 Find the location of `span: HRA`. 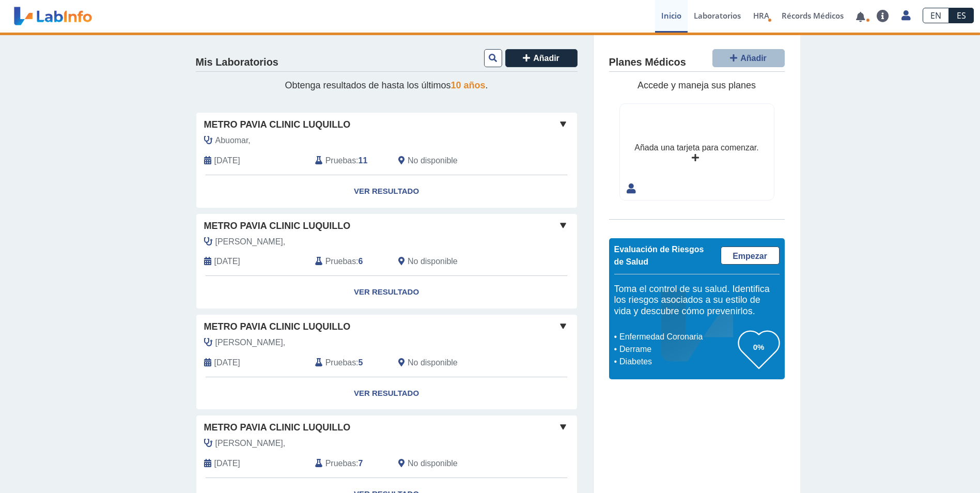

span: HRA is located at coordinates (761, 15).